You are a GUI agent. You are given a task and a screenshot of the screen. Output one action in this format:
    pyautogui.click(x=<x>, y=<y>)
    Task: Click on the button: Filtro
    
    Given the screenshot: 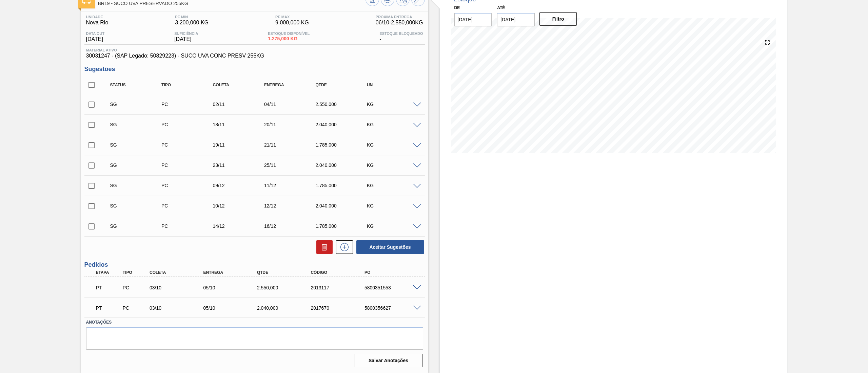 What is the action you would take?
    pyautogui.click(x=558, y=19)
    